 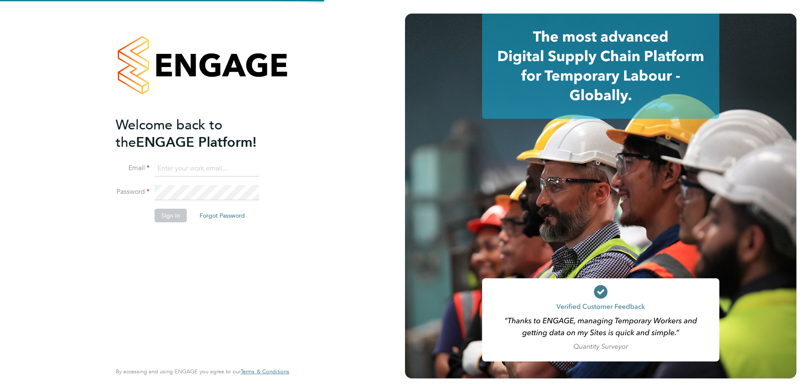 What do you see at coordinates (133, 192) in the screenshot?
I see `label: Password` at bounding box center [133, 192].